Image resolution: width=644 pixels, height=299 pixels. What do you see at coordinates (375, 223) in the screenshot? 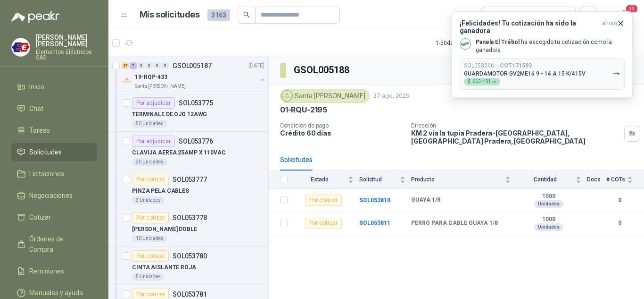
I see `b: SOL053811` at bounding box center [375, 223].